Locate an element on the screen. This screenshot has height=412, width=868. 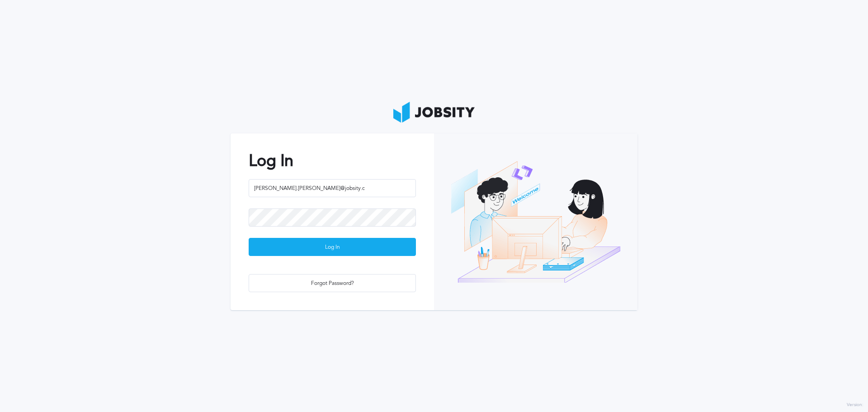
a: Forgot Password? is located at coordinates (332, 283).